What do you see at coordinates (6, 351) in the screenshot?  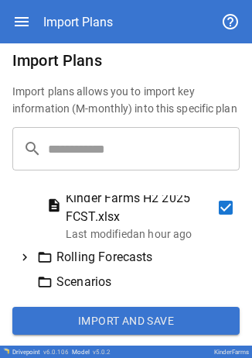 I see `img: Drivepoint` at bounding box center [6, 351].